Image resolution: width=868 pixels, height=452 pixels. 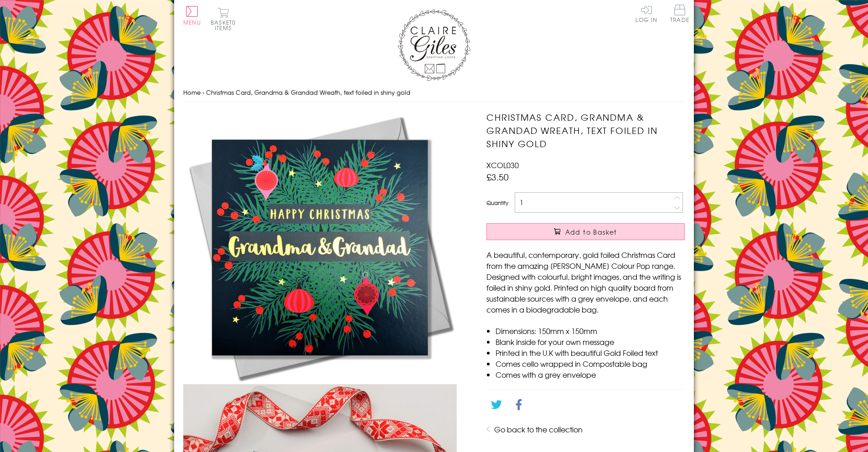 I want to click on nav: breadcrumbs, so click(x=434, y=93).